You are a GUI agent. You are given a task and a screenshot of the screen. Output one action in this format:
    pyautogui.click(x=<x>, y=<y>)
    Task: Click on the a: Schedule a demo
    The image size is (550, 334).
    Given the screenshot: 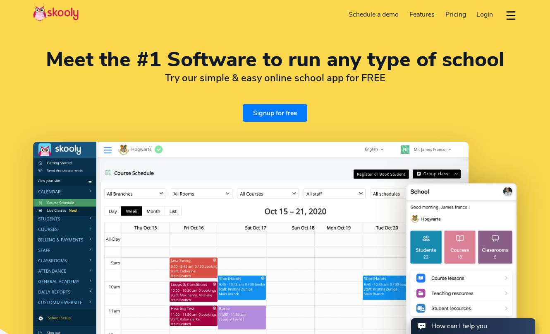 What is the action you would take?
    pyautogui.click(x=374, y=14)
    